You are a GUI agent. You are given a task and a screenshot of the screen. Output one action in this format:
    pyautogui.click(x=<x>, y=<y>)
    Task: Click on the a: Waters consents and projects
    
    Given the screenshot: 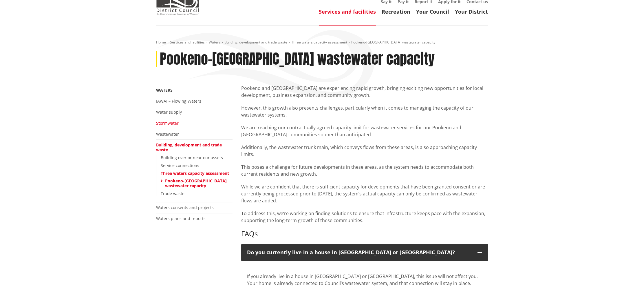 What is the action you would take?
    pyautogui.click(x=185, y=208)
    